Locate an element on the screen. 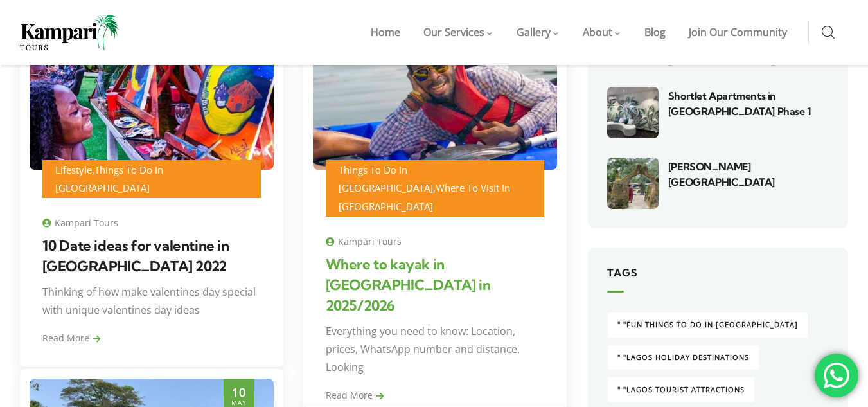  span: Join Our Community is located at coordinates (738, 32).